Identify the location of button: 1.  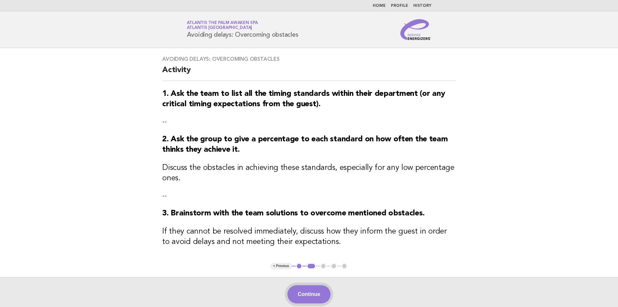
(299, 266).